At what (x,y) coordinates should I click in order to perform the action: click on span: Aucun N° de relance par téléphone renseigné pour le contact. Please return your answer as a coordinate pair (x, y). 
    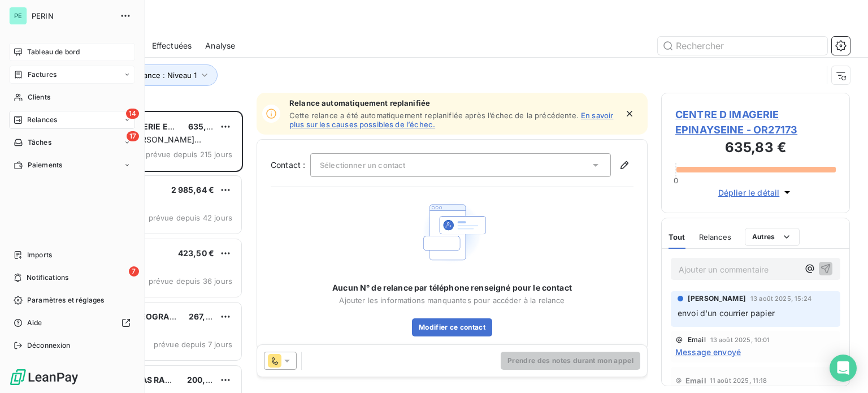
    Looking at the image, I should click on (452, 288).